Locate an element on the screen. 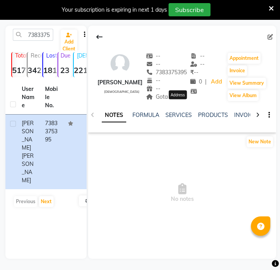 The height and width of the screenshot is (270, 280). a: FORMULA is located at coordinates (146, 115).